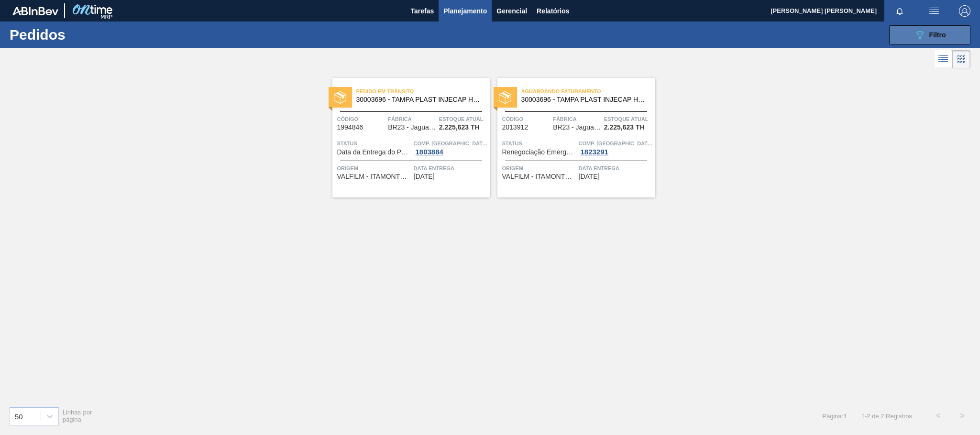 The image size is (980, 435). Describe the element at coordinates (78, 416) in the screenshot. I see `span: Linhas por página` at that location.